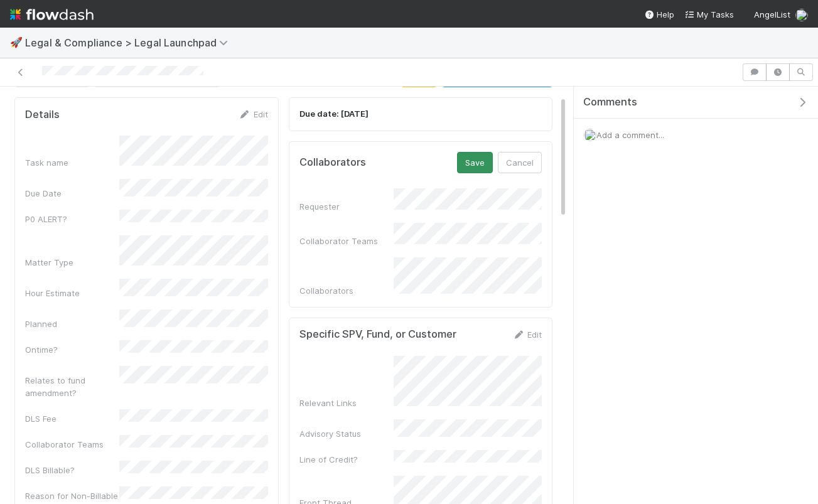 Image resolution: width=818 pixels, height=504 pixels. I want to click on h5: Specific SPV, Fund, or Customer, so click(378, 334).